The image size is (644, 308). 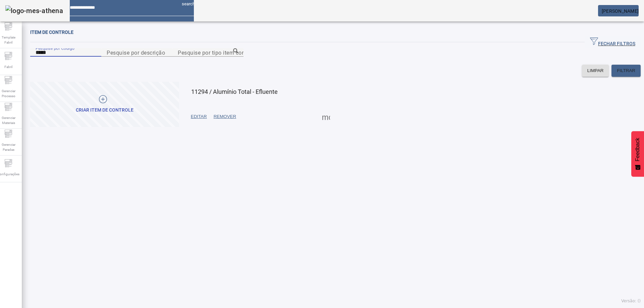 What do you see at coordinates (612, 43) in the screenshot?
I see `span: FECHAR FILTROS` at bounding box center [612, 43].